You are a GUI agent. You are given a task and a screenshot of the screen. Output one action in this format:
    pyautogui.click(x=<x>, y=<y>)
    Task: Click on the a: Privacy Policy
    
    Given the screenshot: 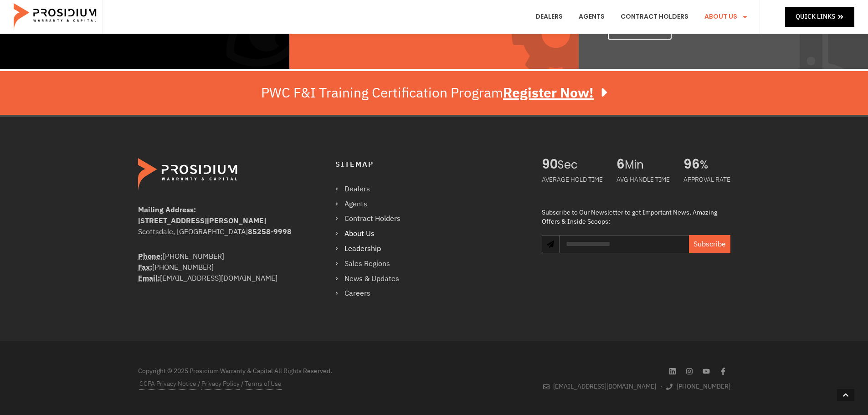 What is the action you would take?
    pyautogui.click(x=221, y=384)
    